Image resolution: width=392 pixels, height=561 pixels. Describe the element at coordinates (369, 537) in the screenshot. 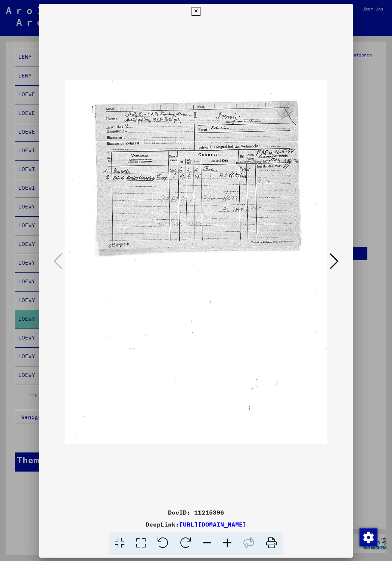

I see `div: Zustimmung ändern` at that location.